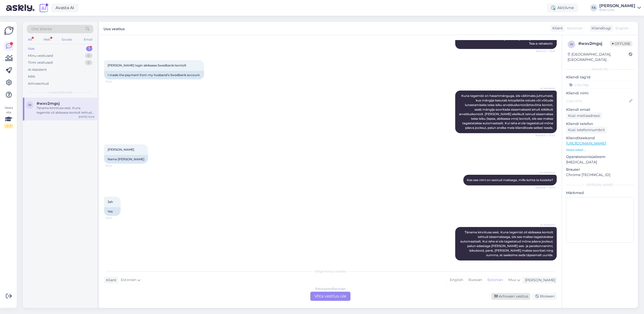  Describe the element at coordinates (600, 110) in the screenshot. I see `p: Kliendi email` at that location.